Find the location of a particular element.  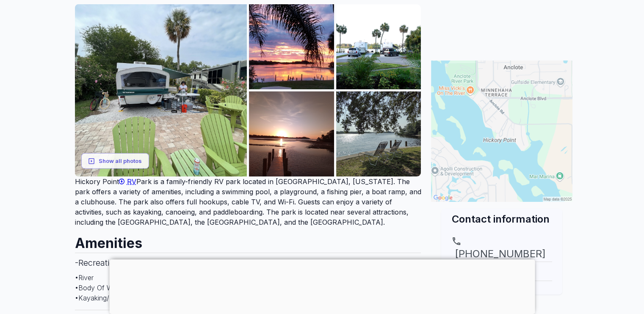

img: AAcXr8q1wE1P9BR91YCJuc4Kqs_6g0Awrm86ArwapdGBQ49JjMVE_ttB-eEuwhkIrAH30d6Oy9KabMv4FfIC9sUE8zf0kVtZ7... is located at coordinates (161, 91).